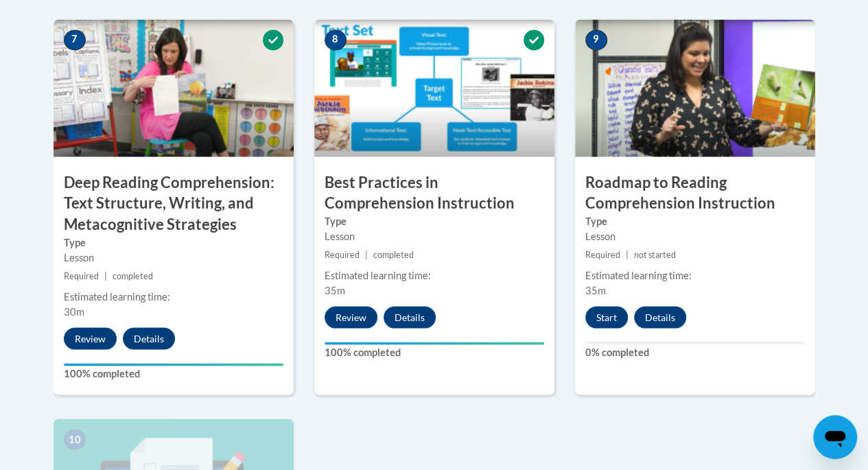 The width and height of the screenshot is (868, 470). Describe the element at coordinates (174, 203) in the screenshot. I see `h3: Deep Reading Comprehension: Text Structure, Writing, and Metacognitive Strategies` at that location.